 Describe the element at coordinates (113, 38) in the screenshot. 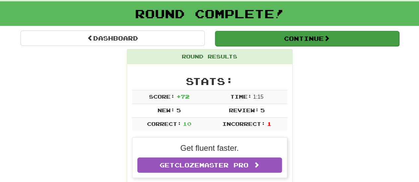

I see `a: Dashboard` at that location.